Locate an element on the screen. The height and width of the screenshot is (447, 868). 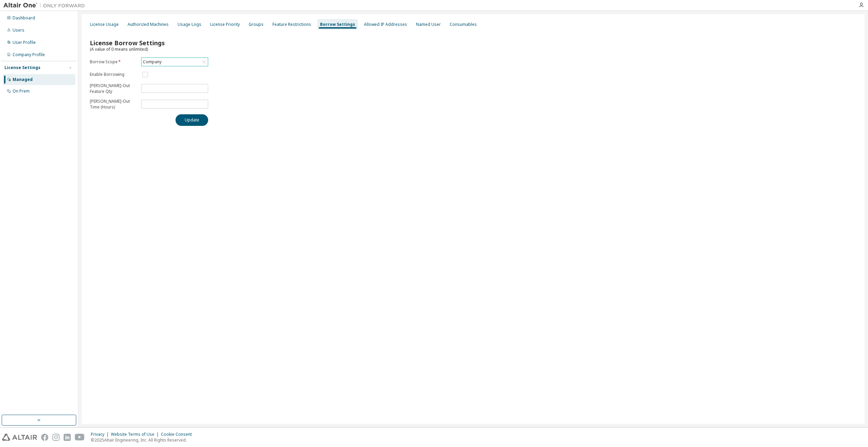
img: linkedin.svg is located at coordinates (67, 437).